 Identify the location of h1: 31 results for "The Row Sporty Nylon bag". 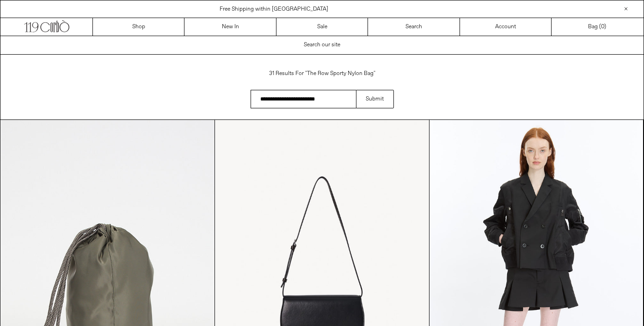
(322, 73).